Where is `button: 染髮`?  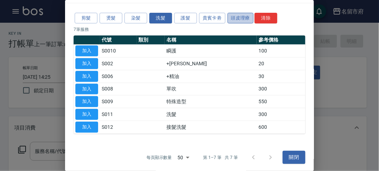
button: 染髮 is located at coordinates (136, 18).